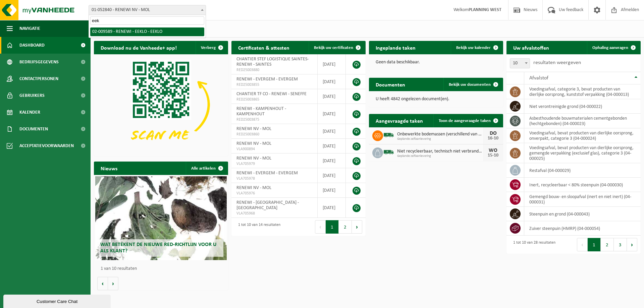 Image resolution: width=644 pixels, height=308 pixels. I want to click on span: Toon de aangevraagde taken, so click(465, 121).